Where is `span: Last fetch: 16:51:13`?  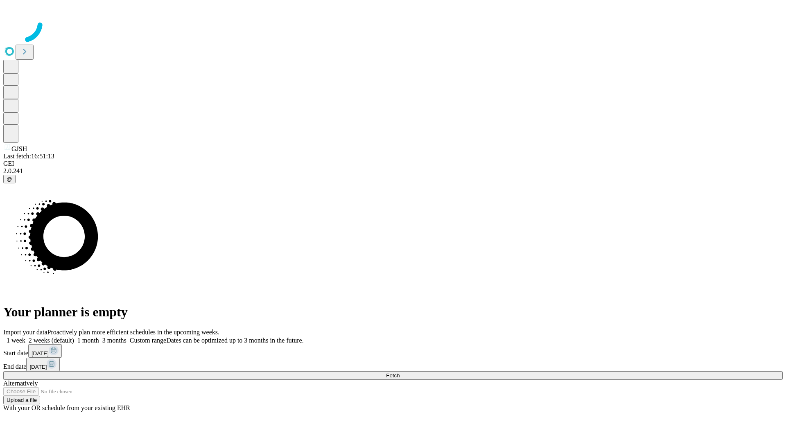
span: Last fetch: 16:51:13 is located at coordinates (29, 156).